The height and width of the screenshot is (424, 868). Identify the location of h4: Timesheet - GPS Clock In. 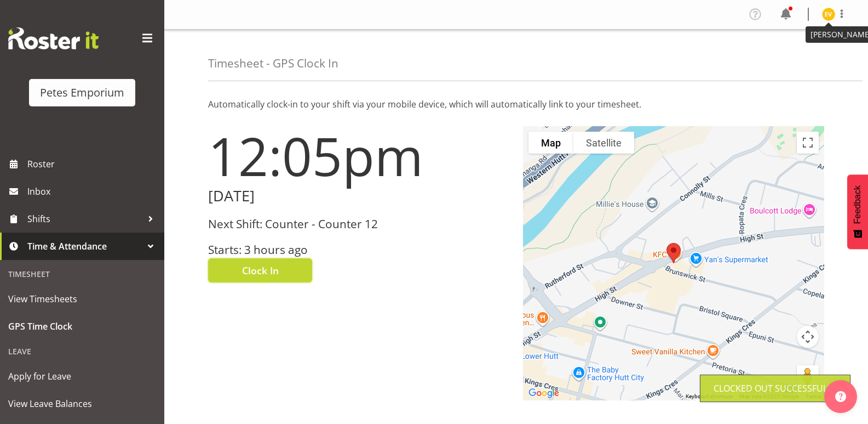
(274, 63).